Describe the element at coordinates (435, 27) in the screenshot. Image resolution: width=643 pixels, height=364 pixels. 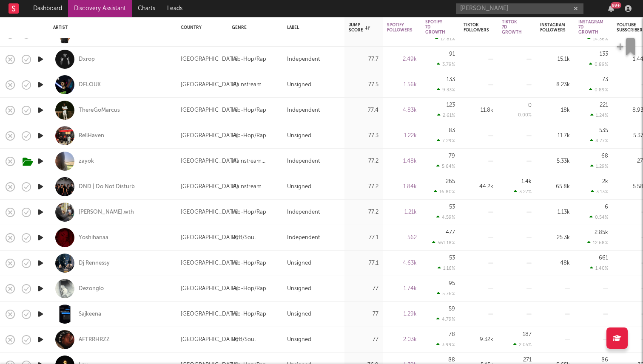
I see `div: Spotify 7D Growth` at that location.